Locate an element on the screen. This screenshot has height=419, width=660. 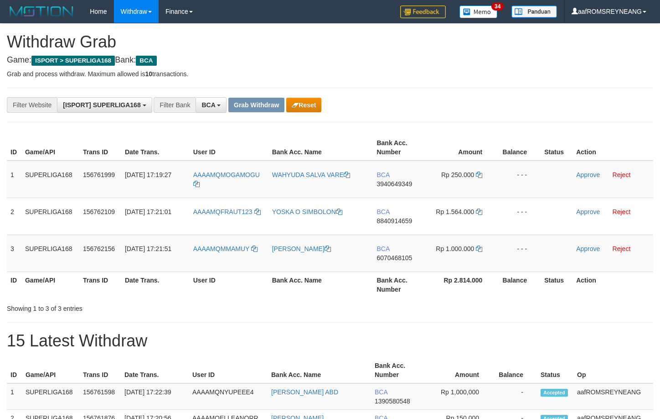
strong: 10 is located at coordinates (149, 74).